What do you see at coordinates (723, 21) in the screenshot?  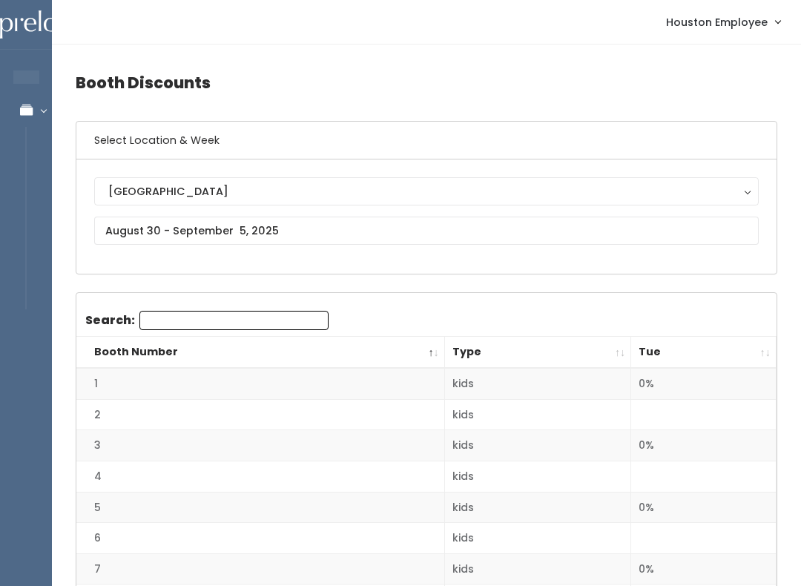 I see `a: Houston Employee` at bounding box center [723, 21].